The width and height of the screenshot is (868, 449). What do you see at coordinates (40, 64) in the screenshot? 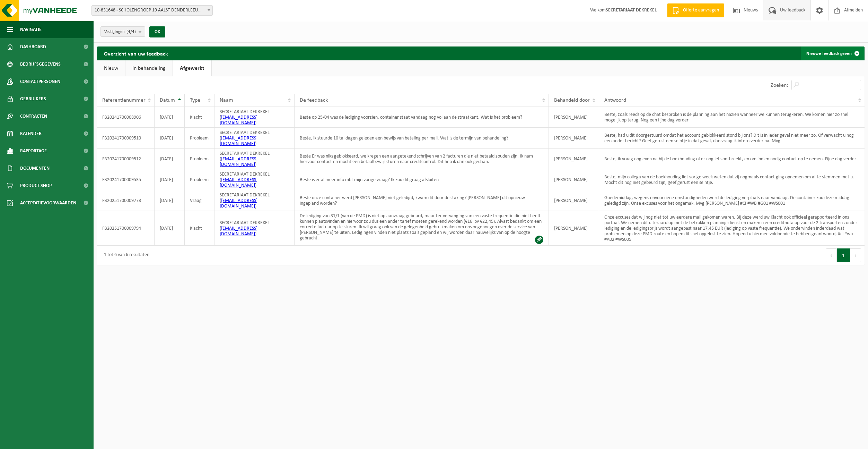
I see `span: Bedrijfsgegevens` at bounding box center [40, 64].